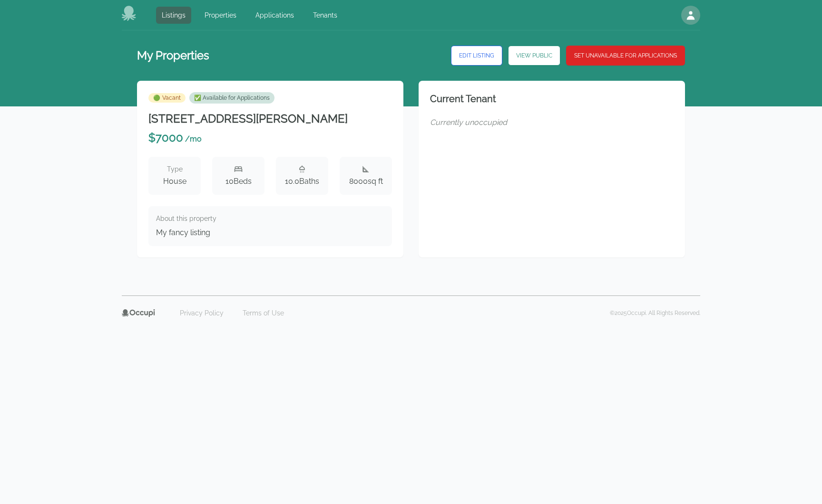  Describe the element at coordinates (552, 123) in the screenshot. I see `p: Currently unoccupied` at that location.